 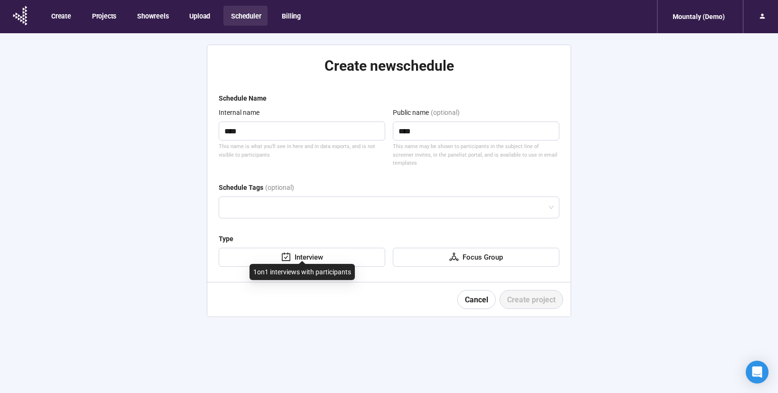 What do you see at coordinates (291, 16) in the screenshot?
I see `button: Billing` at bounding box center [291, 16].